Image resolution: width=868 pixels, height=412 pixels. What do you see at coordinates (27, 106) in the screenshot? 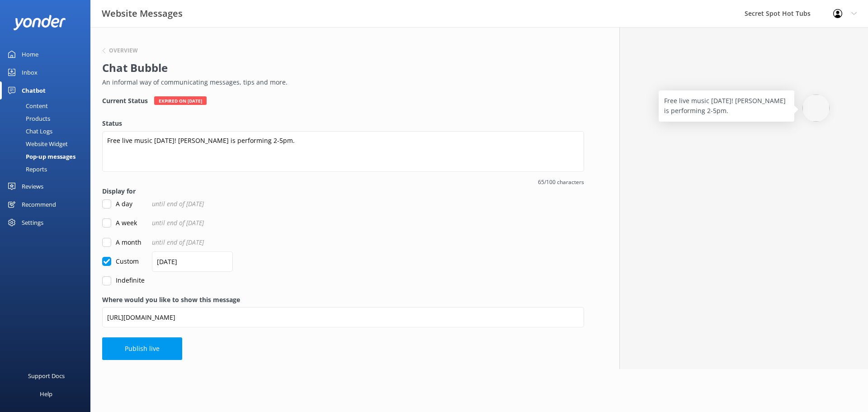
I see `div: Content` at bounding box center [27, 106].